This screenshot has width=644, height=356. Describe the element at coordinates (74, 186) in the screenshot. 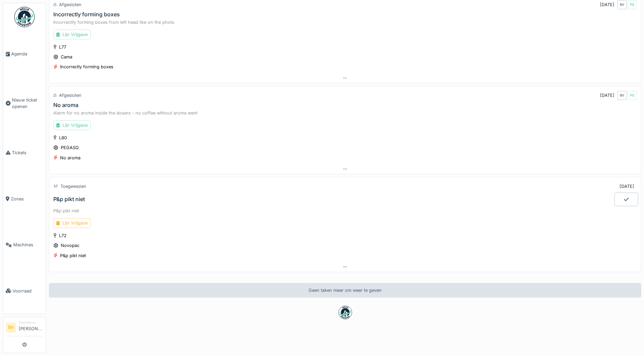

I see `div: Toegewezen` at that location.